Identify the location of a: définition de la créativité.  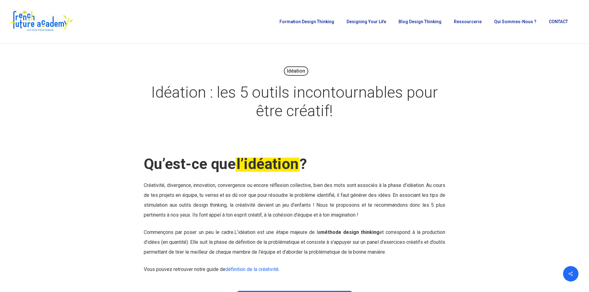
(252, 269).